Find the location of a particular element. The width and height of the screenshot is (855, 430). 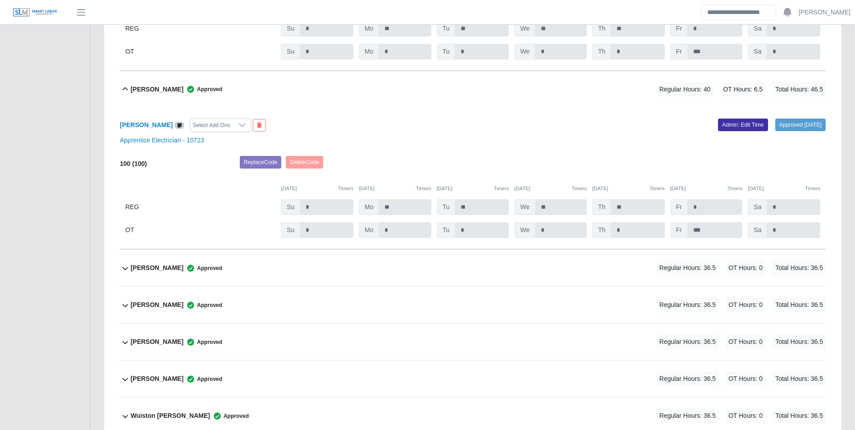

span: Total Hours: 46.5 is located at coordinates (799, 89).